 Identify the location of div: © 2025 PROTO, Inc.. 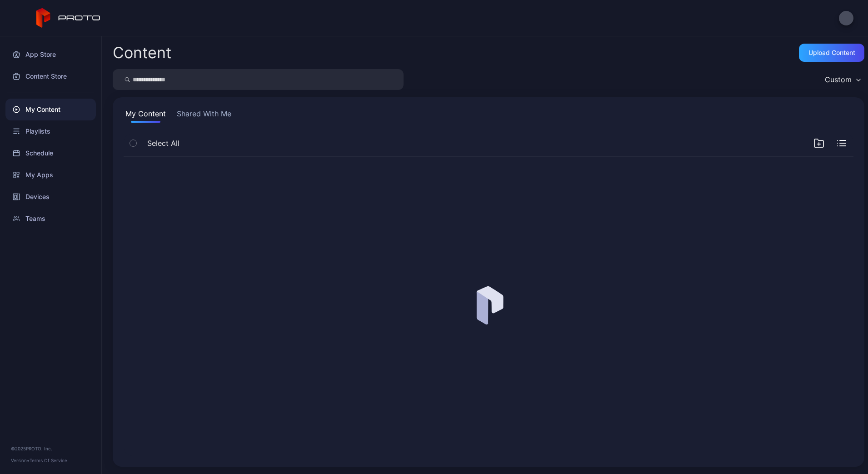
(50, 449).